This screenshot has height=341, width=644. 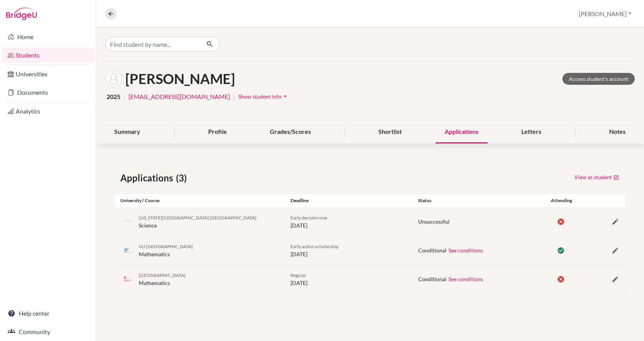 I want to click on img: Bridge-U, so click(x=21, y=14).